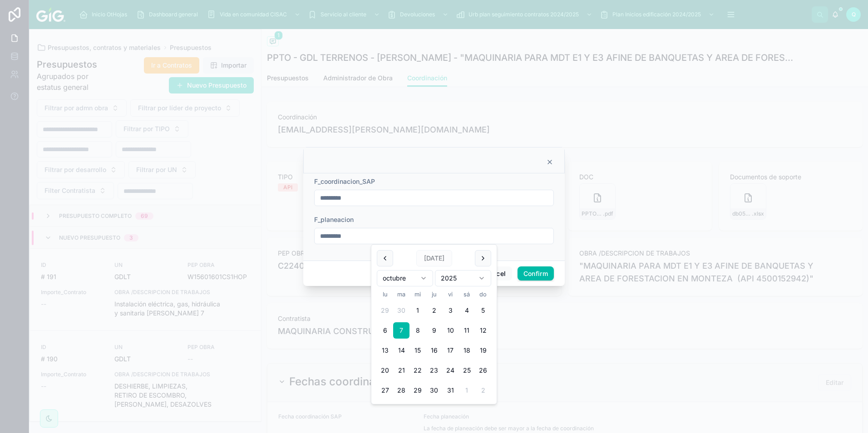  Describe the element at coordinates (334, 219) in the screenshot. I see `span: F_planeacion` at that location.